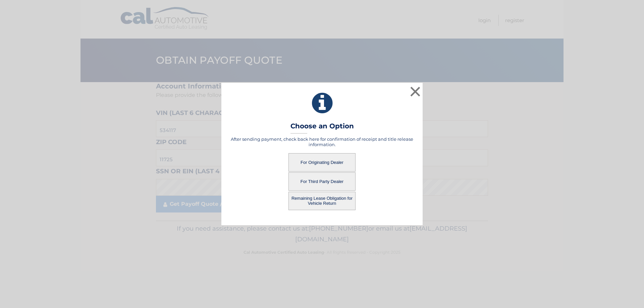 The height and width of the screenshot is (308, 644). Describe the element at coordinates (322, 201) in the screenshot. I see `button: Remaining Lease Obligation for Vehicle Return` at that location.